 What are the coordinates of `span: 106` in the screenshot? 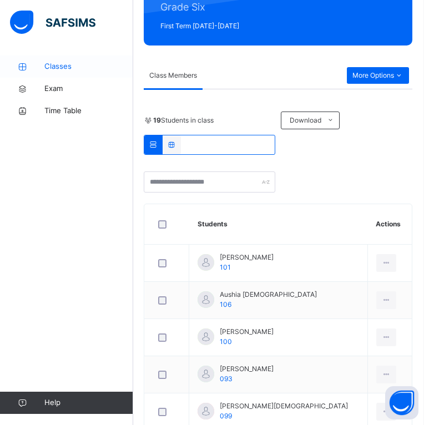 It's located at (225, 304).